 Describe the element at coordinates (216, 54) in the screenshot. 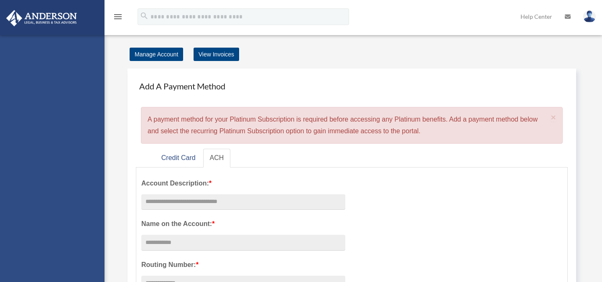

I see `a: View Invoices` at that location.